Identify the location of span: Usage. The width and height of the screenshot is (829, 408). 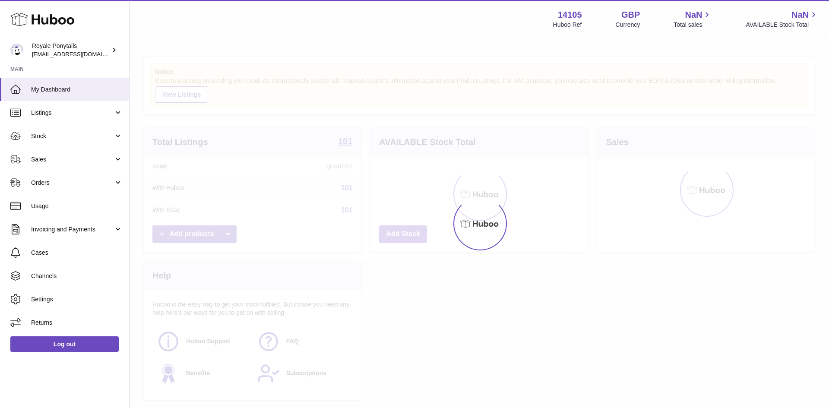
(77, 206).